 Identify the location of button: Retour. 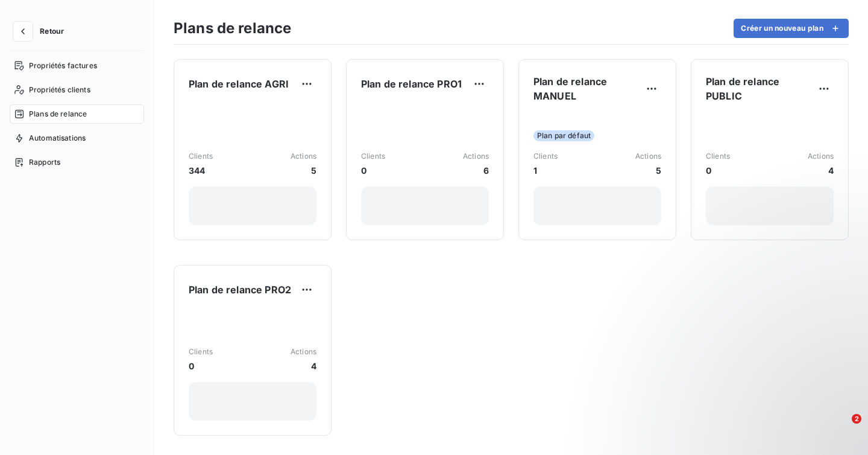
(42, 32).